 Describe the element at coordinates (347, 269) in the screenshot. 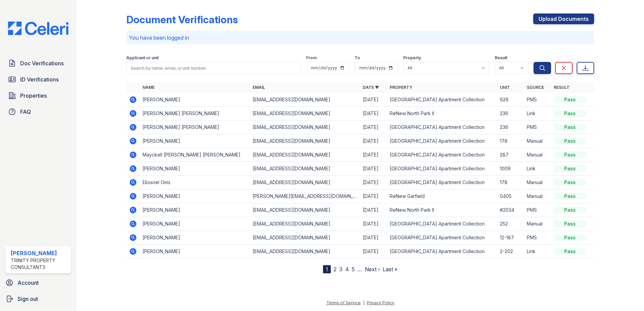

I see `a: 4` at that location.